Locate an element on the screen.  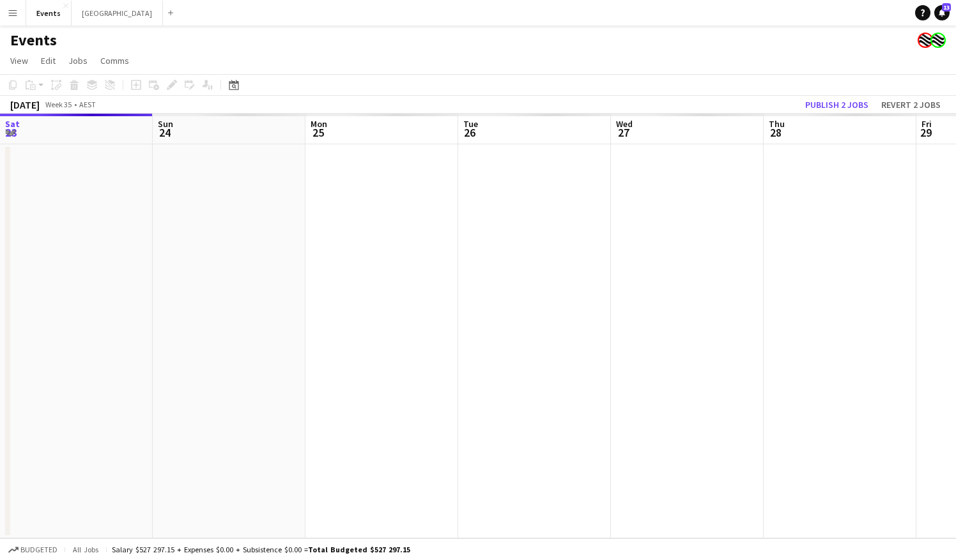
a: Comms is located at coordinates (114, 61).